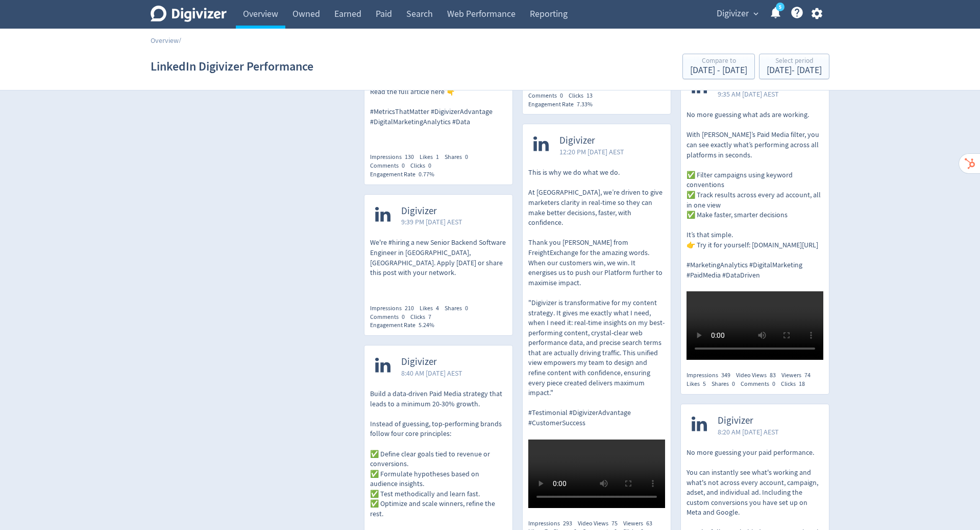 This screenshot has height=530, width=980. Describe the element at coordinates (780, 7) in the screenshot. I see `text: 5` at that location.